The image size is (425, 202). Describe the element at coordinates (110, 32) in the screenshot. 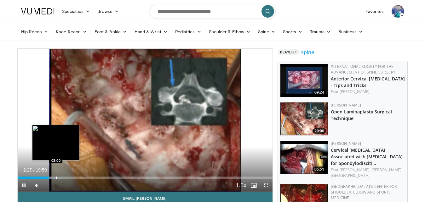

I see `a: Foot & Ankle` at that location.